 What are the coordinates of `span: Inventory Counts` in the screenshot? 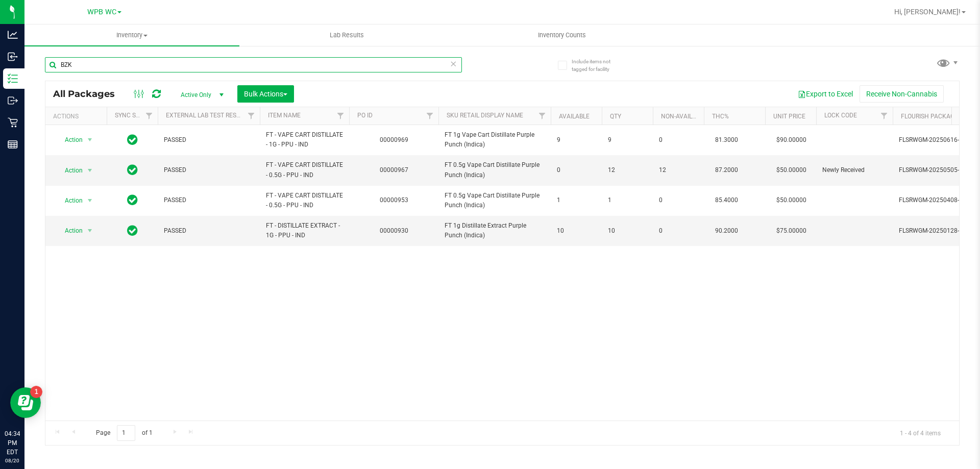 It's located at (562, 35).